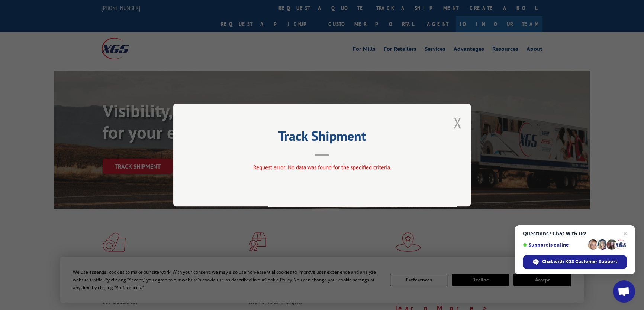 This screenshot has width=644, height=310. Describe the element at coordinates (579, 262) in the screenshot. I see `span: Chat with XGS Customer Support` at that location.